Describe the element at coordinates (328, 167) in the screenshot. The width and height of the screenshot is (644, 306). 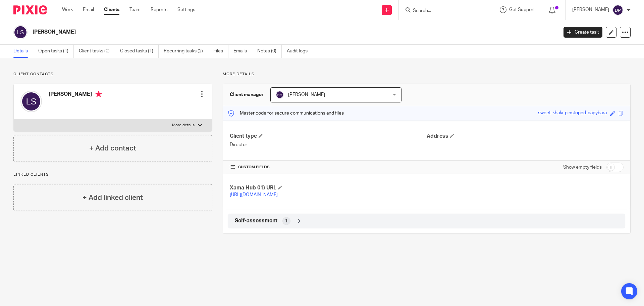
I see `h4: CUSTOM FIELDS` at that location.